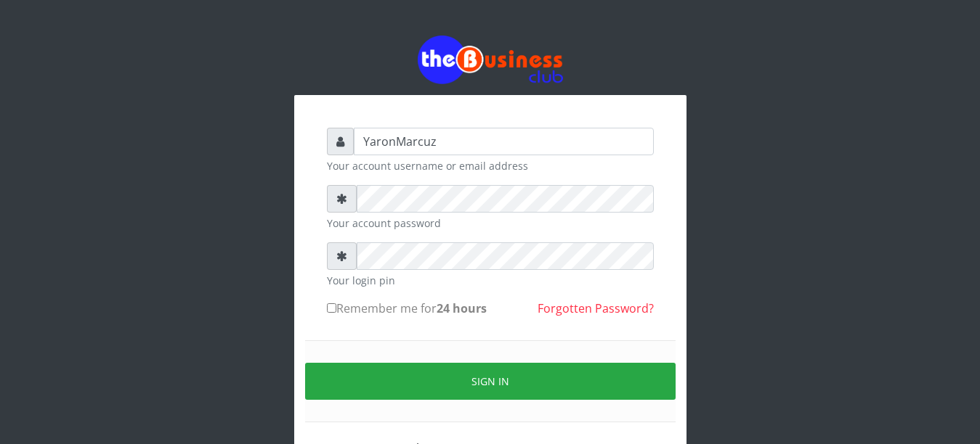  I want to click on b: 24 hours, so click(461, 309).